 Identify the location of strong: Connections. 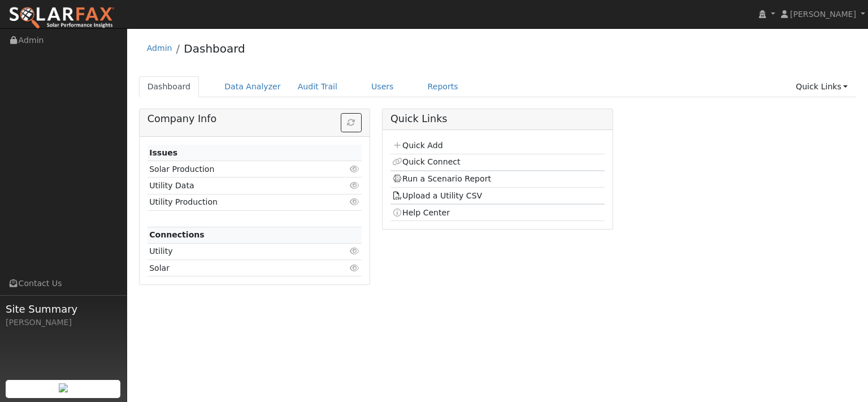
(177, 235).